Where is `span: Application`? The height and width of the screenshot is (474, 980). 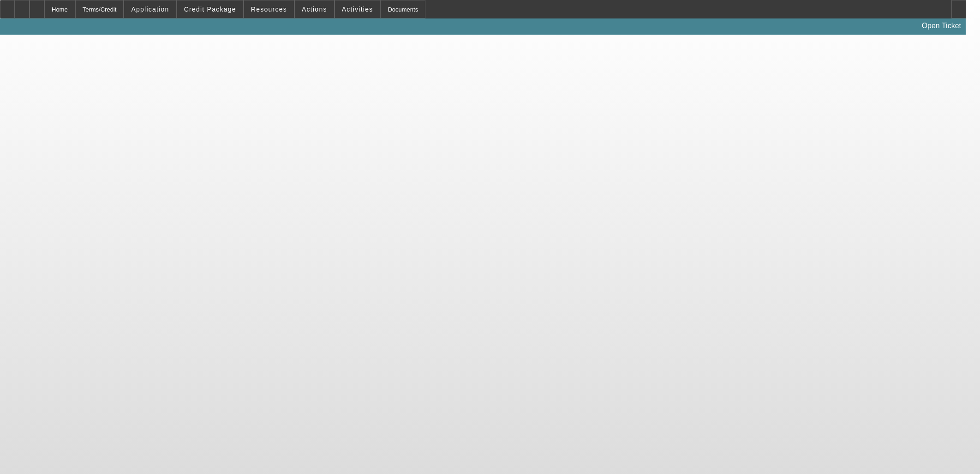
span: Application is located at coordinates (150, 9).